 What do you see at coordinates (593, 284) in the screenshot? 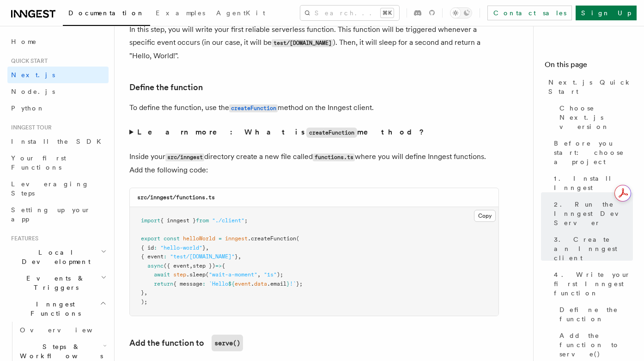
I see `span: 4. Write your first Inngest function` at bounding box center [593, 284].